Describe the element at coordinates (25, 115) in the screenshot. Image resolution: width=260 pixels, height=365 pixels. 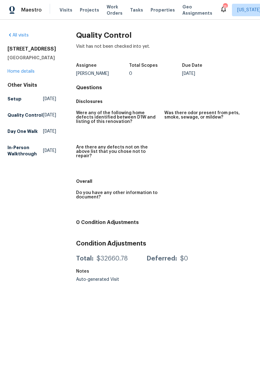
I see `h5: Quality Control` at that location.